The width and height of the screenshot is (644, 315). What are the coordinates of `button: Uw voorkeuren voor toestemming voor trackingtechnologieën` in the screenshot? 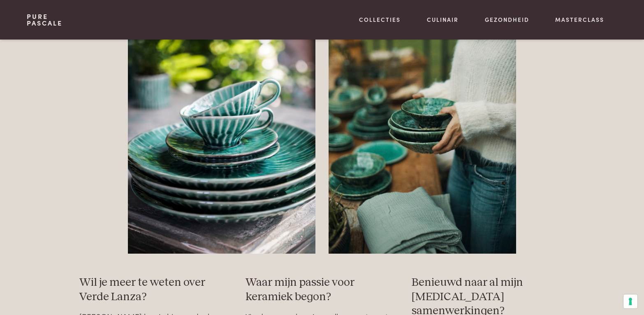 It's located at (630, 301).